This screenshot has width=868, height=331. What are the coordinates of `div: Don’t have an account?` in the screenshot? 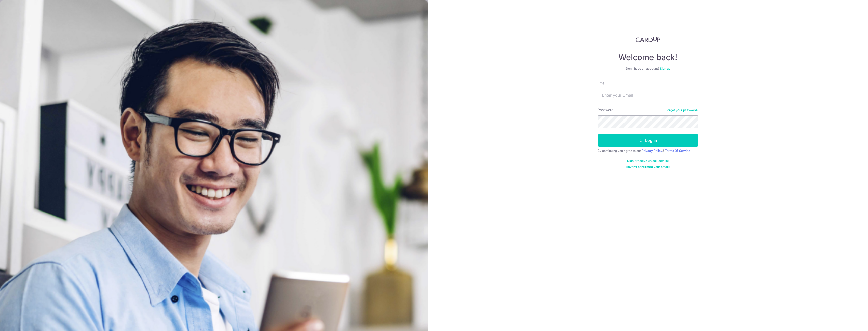 It's located at (648, 69).